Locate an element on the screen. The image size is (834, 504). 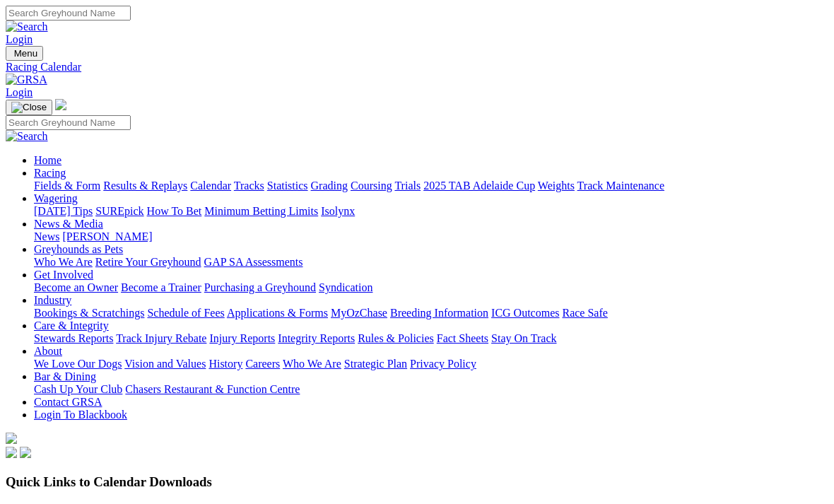
a: Schedule of Fees is located at coordinates (185, 313).